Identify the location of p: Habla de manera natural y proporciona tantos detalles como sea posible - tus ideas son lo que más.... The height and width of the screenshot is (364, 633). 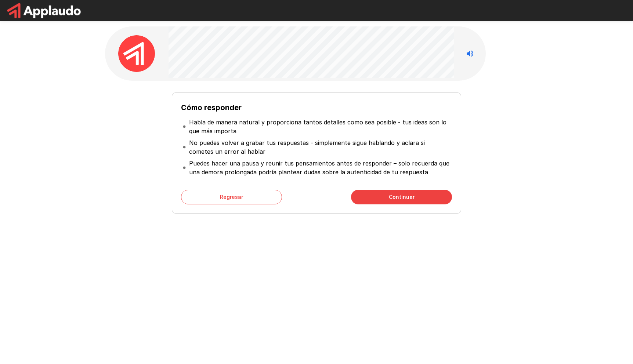
(320, 126).